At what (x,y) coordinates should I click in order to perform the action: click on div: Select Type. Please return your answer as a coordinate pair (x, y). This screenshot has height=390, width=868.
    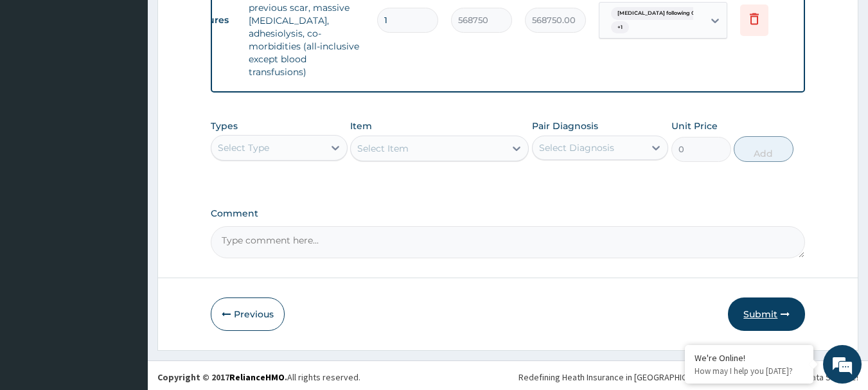
    Looking at the image, I should click on (244, 148).